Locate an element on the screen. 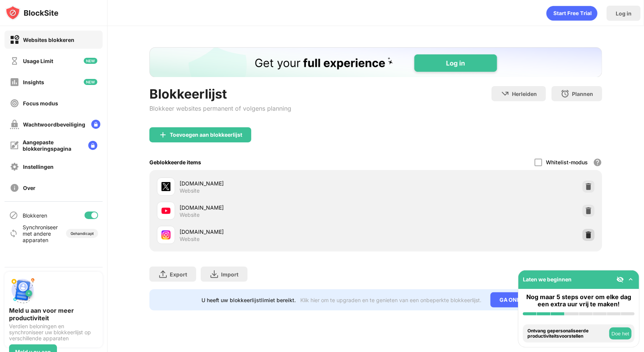 The width and height of the screenshot is (644, 352). div: Herleiden is located at coordinates (524, 94).